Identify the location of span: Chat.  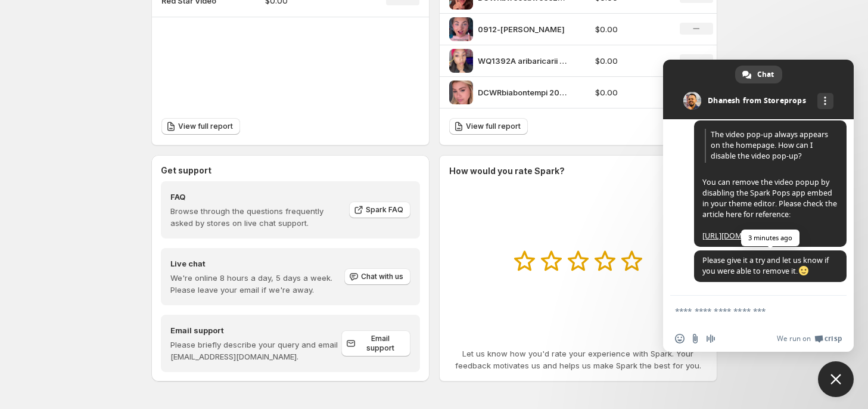
(765, 74).